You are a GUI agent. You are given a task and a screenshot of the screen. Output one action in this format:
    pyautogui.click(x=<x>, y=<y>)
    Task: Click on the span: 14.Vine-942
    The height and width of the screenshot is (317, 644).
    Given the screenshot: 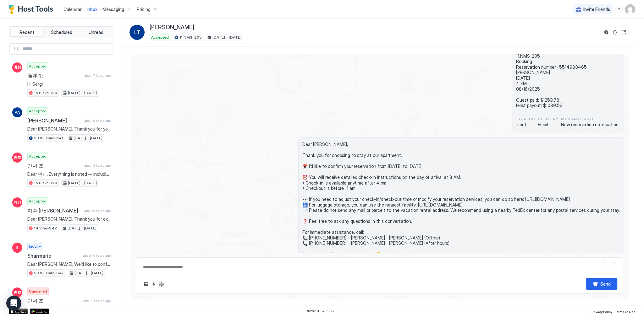 What is the action you would take?
    pyautogui.click(x=45, y=229)
    